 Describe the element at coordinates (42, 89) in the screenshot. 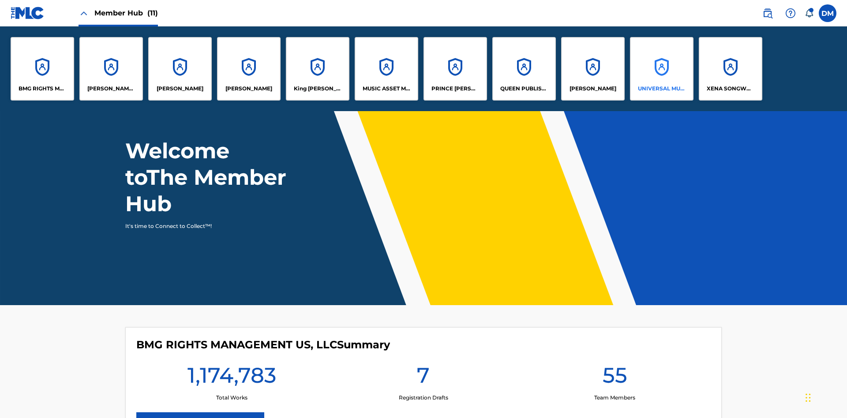

I see `p: BMG RIGHTS MANAGEMENT US, LLC` at that location.